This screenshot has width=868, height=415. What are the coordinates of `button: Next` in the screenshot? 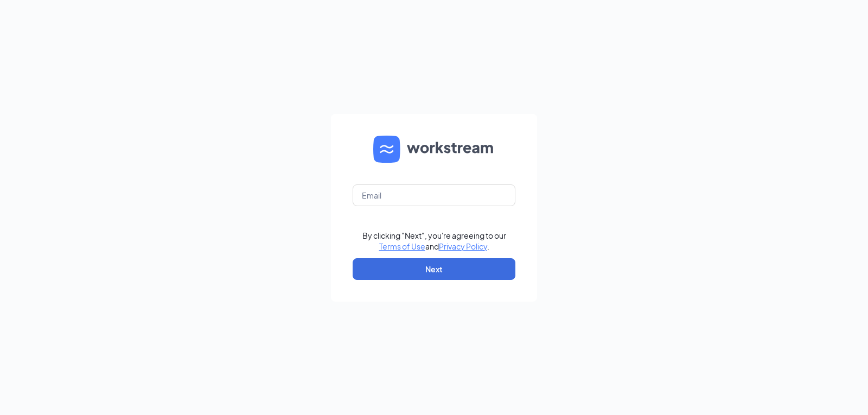 It's located at (434, 269).